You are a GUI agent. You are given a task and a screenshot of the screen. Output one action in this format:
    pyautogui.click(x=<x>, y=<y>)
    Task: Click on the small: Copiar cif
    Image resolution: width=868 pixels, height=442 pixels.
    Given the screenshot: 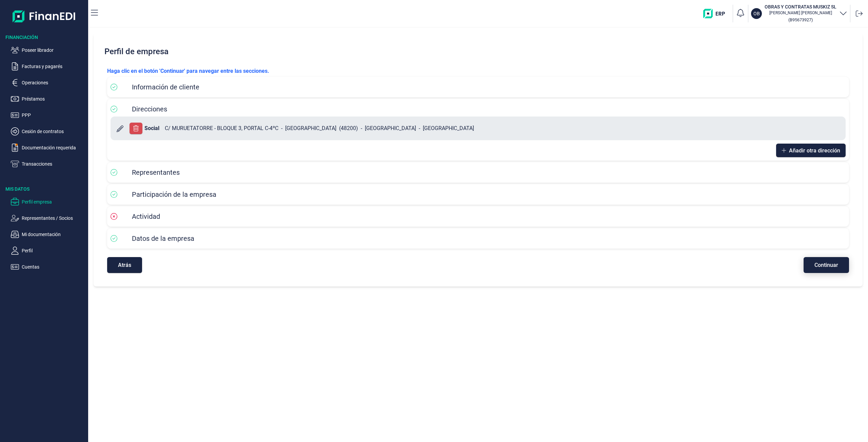 What is the action you would take?
    pyautogui.click(x=801, y=19)
    